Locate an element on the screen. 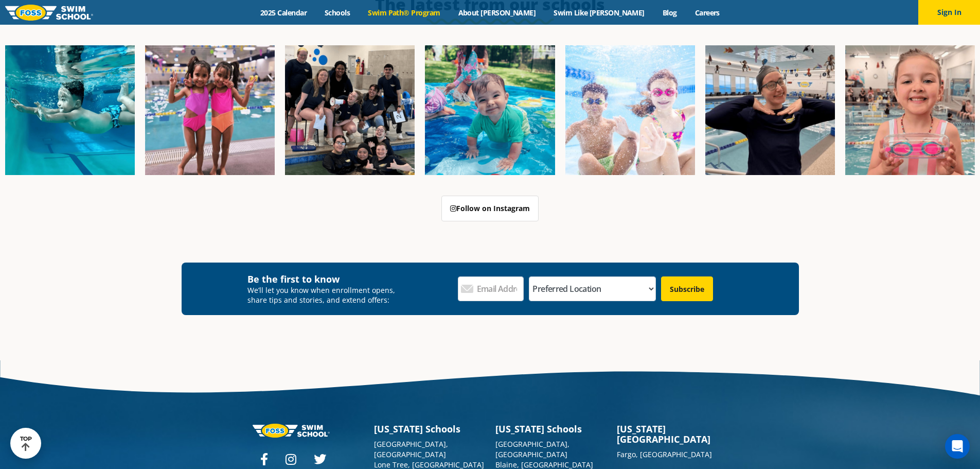 This screenshot has height=469, width=980. a: Swim Path® Program is located at coordinates (404, 12).